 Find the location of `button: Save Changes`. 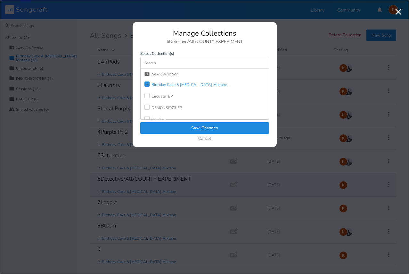

button: Save Changes is located at coordinates (205, 128).